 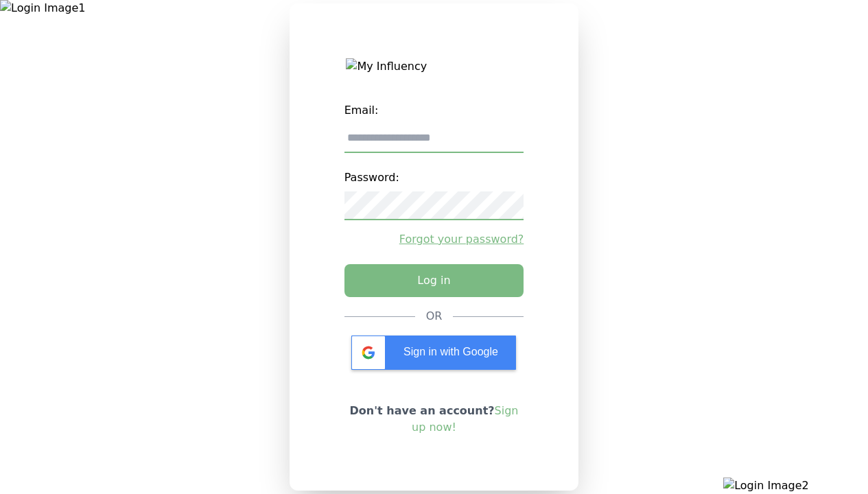 I want to click on div: OR, so click(x=434, y=317).